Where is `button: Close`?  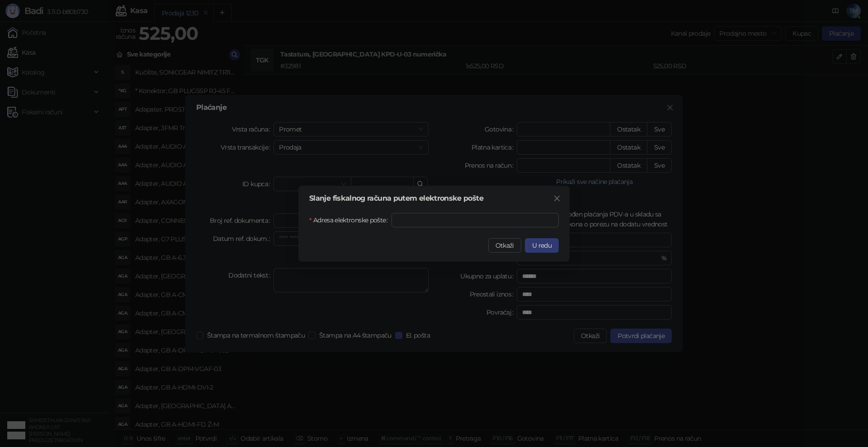 button: Close is located at coordinates (557, 198).